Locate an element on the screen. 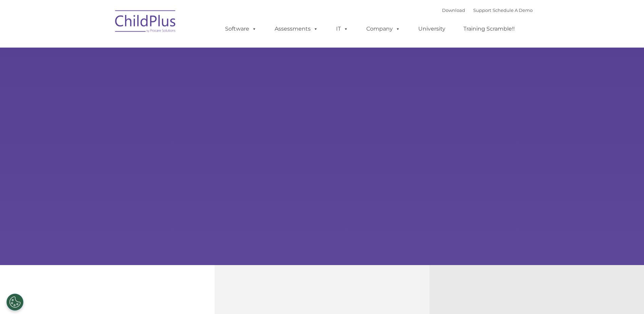  a: Support is located at coordinates (482, 10).